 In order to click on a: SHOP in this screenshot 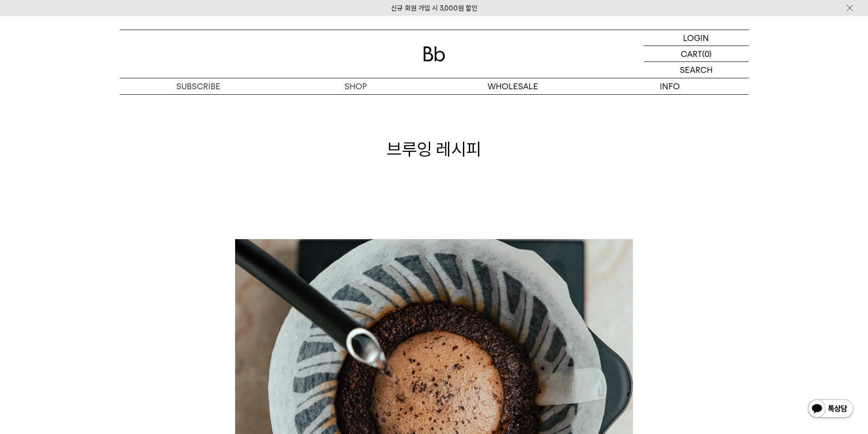, I will do `click(356, 86)`.